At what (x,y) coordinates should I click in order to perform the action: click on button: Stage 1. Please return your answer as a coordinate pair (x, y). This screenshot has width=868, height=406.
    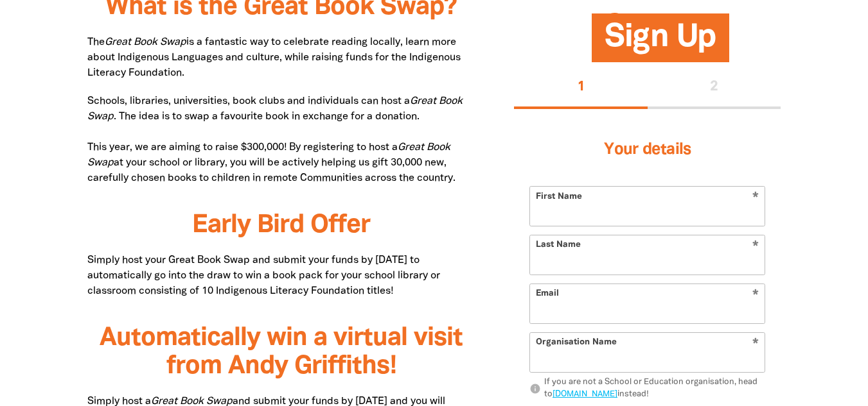
    Looking at the image, I should click on (581, 89).